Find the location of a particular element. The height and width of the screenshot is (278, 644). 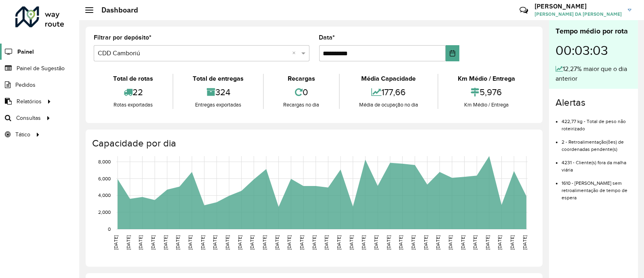

span: Painel is located at coordinates (26, 52).